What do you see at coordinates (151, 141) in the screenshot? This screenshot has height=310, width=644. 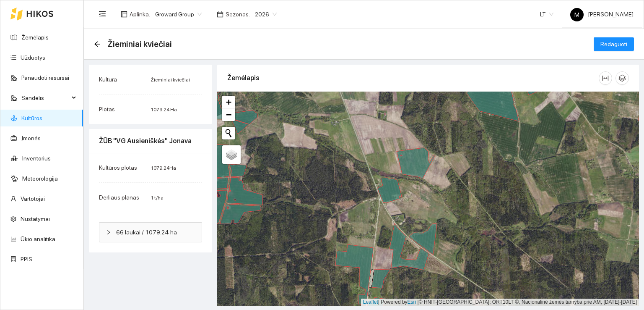 I see `div: ŽŪB "VG Ausieniškės" Jonava` at bounding box center [151, 141].